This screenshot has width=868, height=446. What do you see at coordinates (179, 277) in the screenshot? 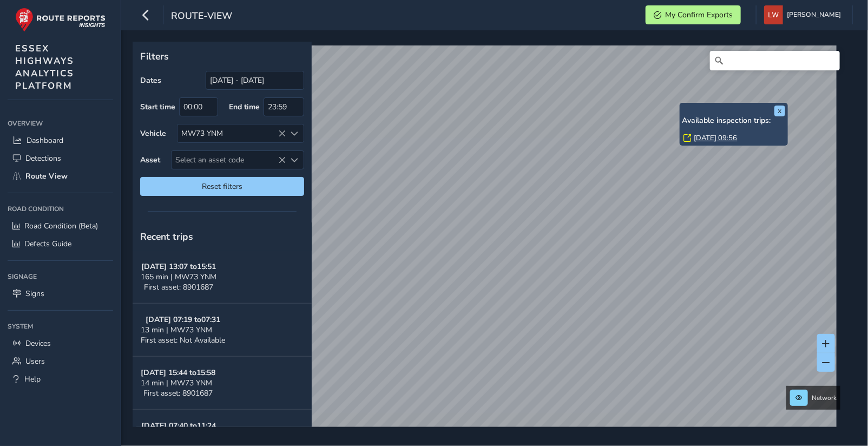
I see `span: 165 min | MW73 YNM` at bounding box center [179, 277].